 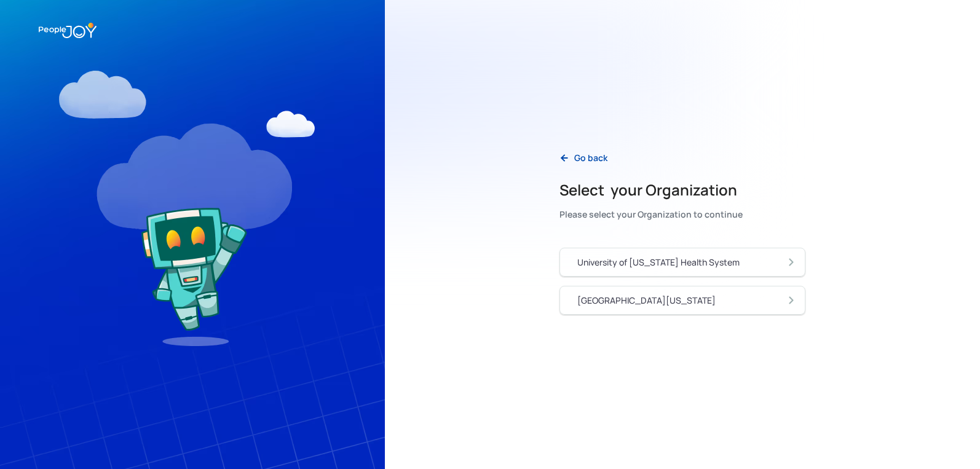 What do you see at coordinates (584, 157) in the screenshot?
I see `a: Go back` at bounding box center [584, 157].